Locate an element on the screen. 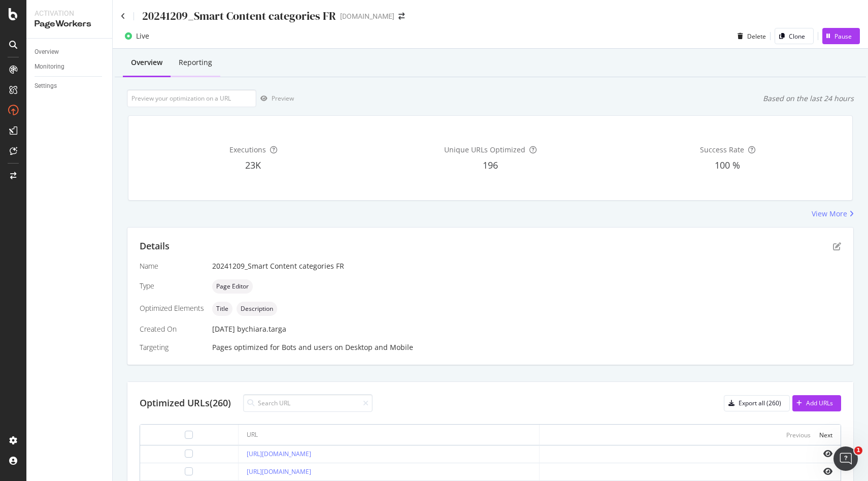  div: Mots-clés is located at coordinates (140, 63).